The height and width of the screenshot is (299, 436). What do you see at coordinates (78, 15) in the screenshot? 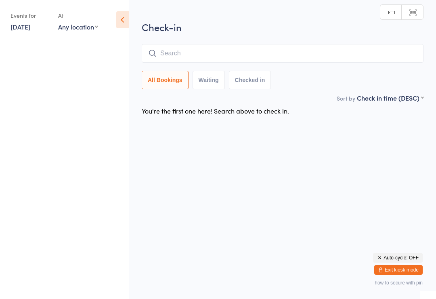
I see `div: At` at bounding box center [78, 15].